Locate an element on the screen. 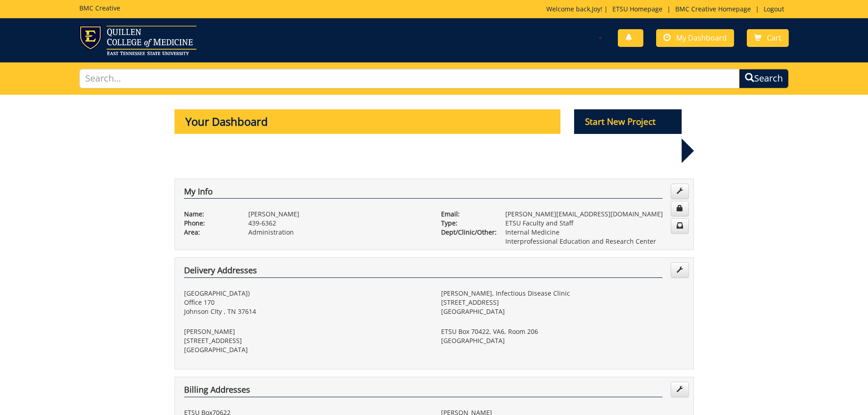 This screenshot has height=415, width=868. a: Start New Project is located at coordinates (628, 122).